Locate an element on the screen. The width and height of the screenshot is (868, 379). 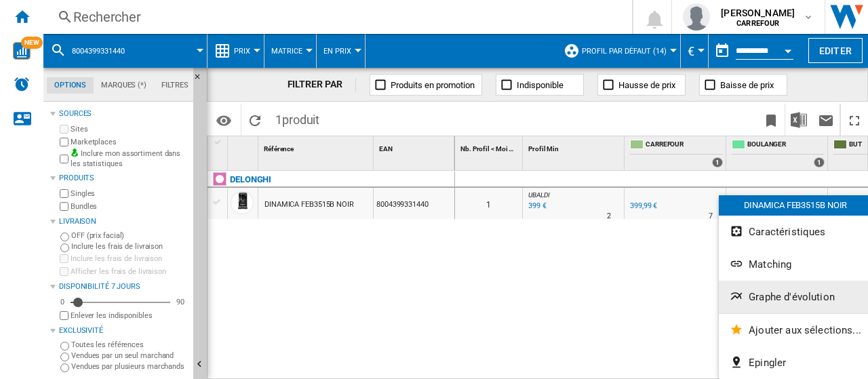
span: Epingler is located at coordinates (767, 362).